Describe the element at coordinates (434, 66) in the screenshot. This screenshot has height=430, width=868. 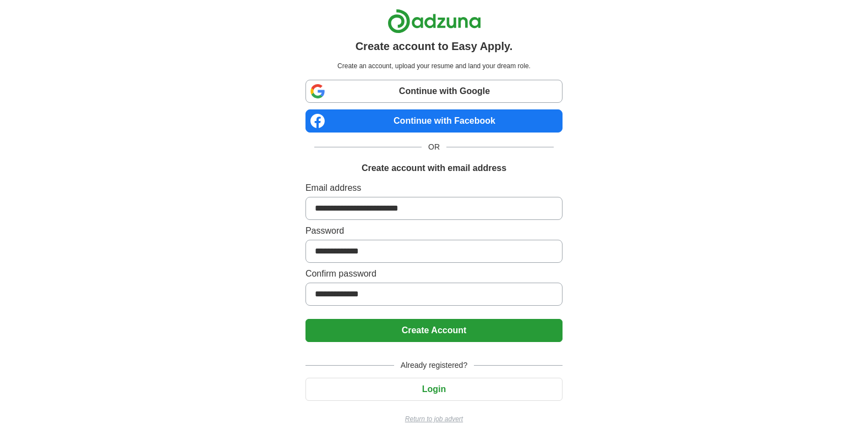
I see `p: Create an account, upload your resume and land your dream role.` at that location.